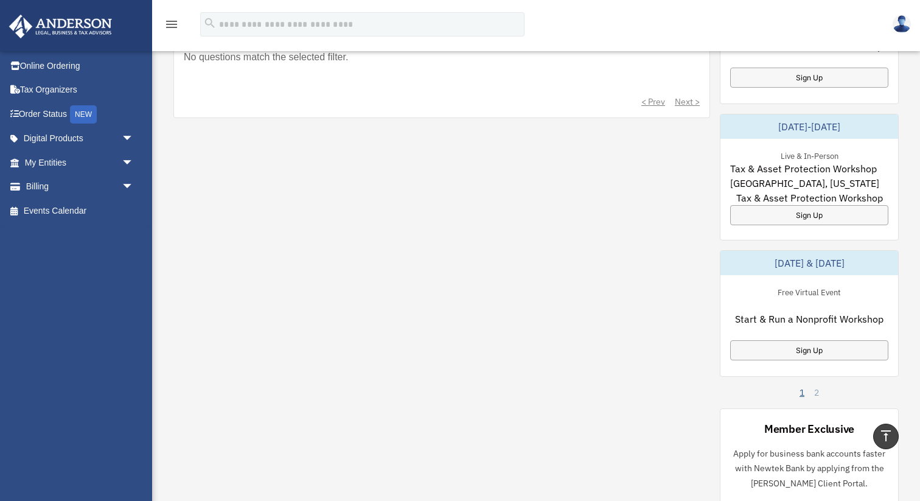 The image size is (920, 501). I want to click on span: Start & Run a Nonprofit Workshop, so click(809, 319).